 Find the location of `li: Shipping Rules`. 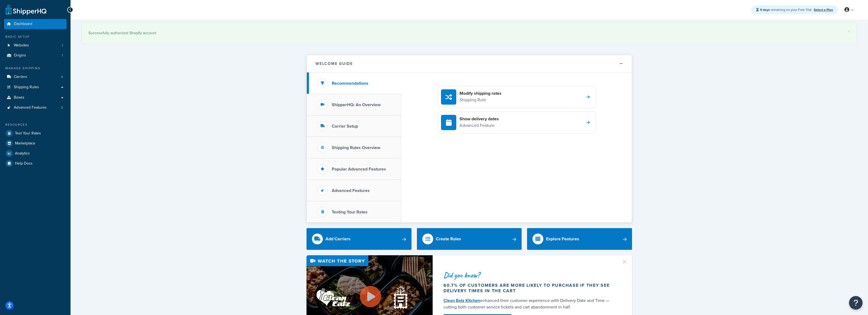

li: Shipping Rules is located at coordinates (36, 87).